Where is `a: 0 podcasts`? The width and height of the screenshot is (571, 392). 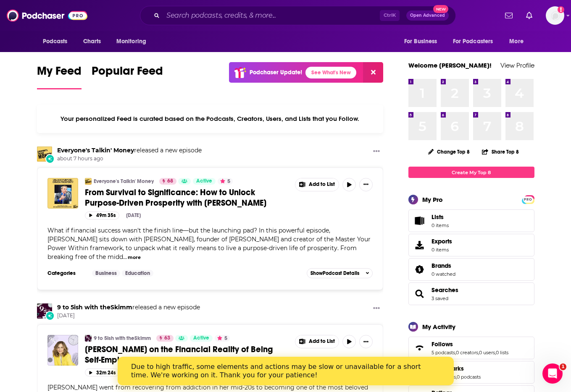
a: 0 podcasts is located at coordinates (468, 377).